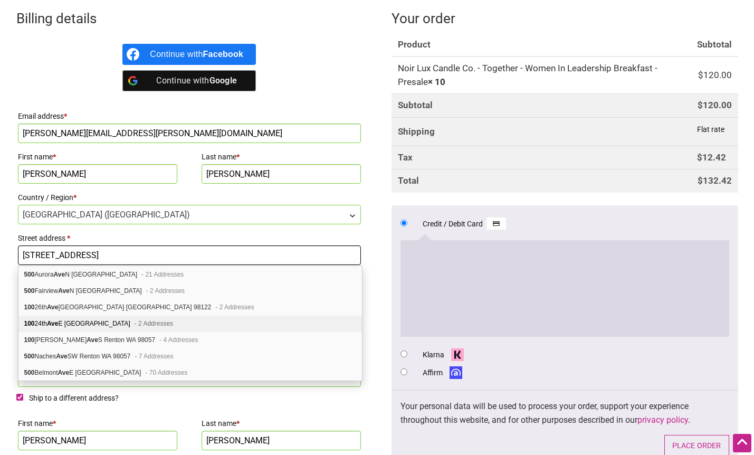  Describe the element at coordinates (496, 224) in the screenshot. I see `img: Credit / Debit Card` at that location.